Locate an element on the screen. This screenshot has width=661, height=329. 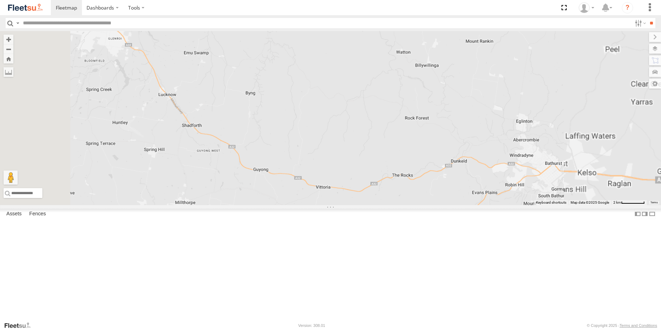
label: Hide Summary Table is located at coordinates (652, 214).